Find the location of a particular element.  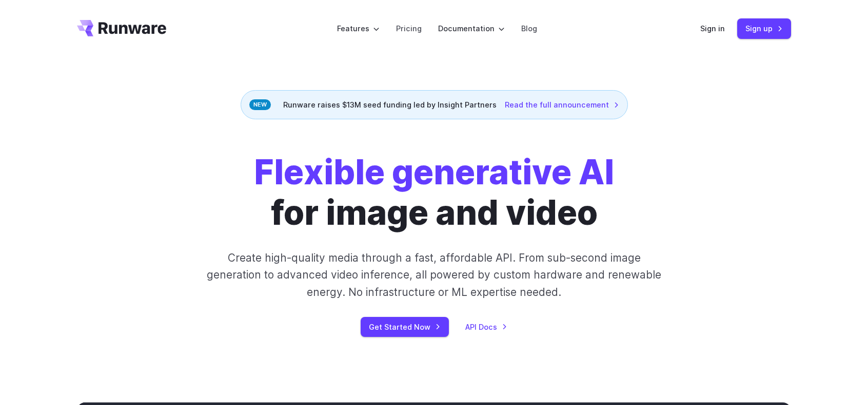

a: Read the full announcement is located at coordinates (562, 105).